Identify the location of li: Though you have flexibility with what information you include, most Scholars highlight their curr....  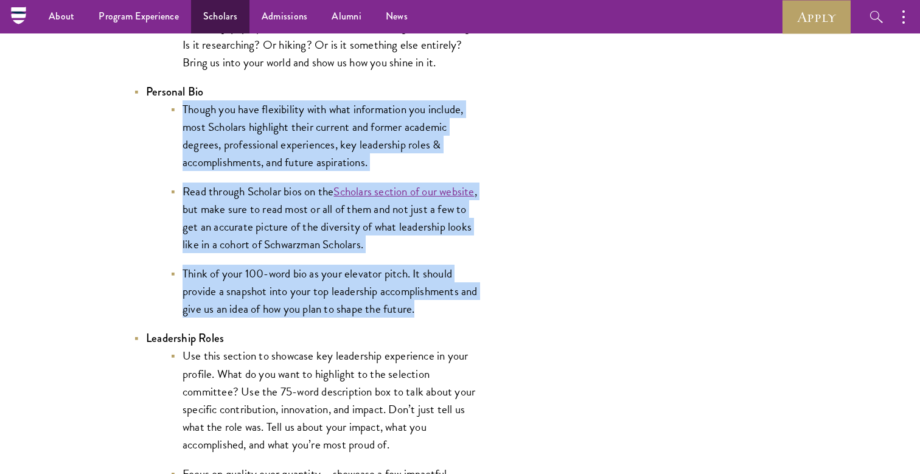
(325, 136).